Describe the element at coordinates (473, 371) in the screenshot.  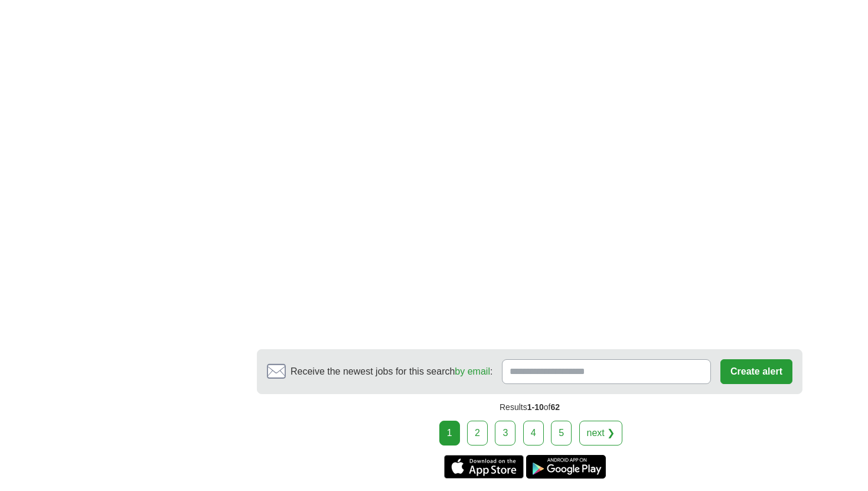
I see `a: by email` at that location.